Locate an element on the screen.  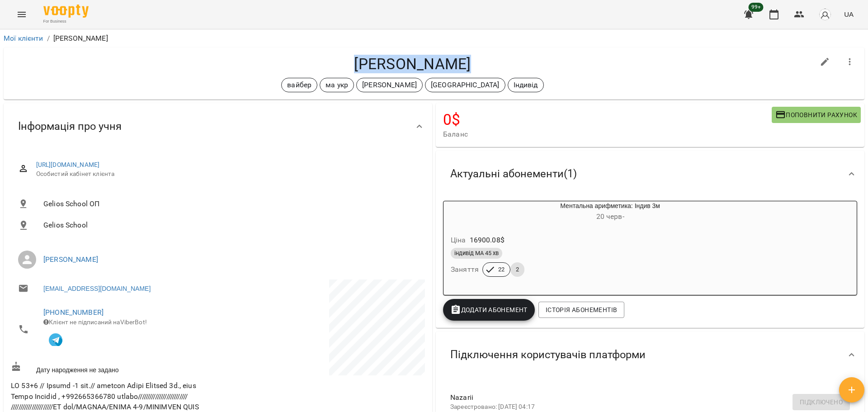
button: Клієнт підписаний на VooptyBot is located at coordinates (55, 339).